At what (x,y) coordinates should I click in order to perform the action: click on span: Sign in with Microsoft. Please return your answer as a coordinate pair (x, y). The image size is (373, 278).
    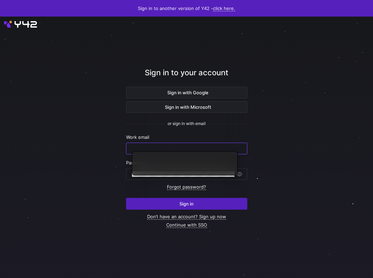
    Looking at the image, I should click on (186, 107).